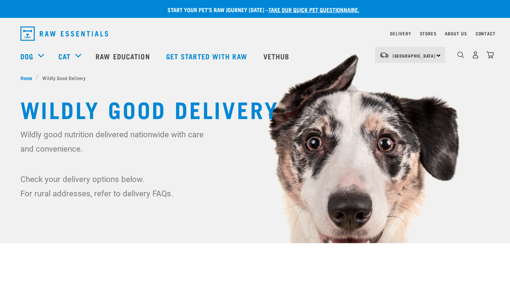 Image resolution: width=510 pixels, height=295 pixels. What do you see at coordinates (314, 9) in the screenshot?
I see `a: take our quick pet questionnaire.` at bounding box center [314, 9].